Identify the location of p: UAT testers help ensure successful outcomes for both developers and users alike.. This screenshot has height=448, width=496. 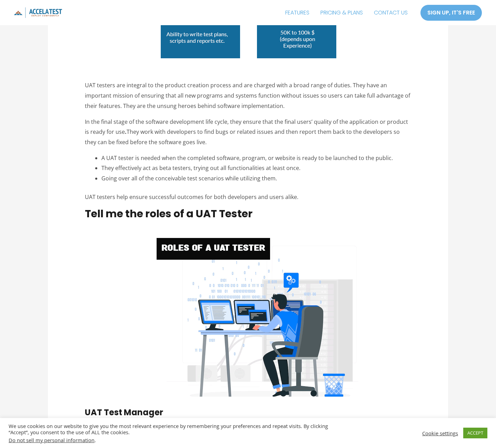
(248, 197).